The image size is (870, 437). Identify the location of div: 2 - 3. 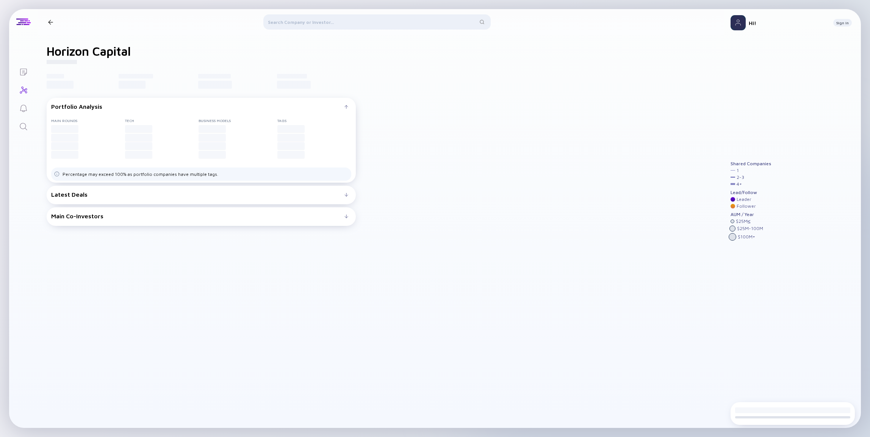
(741, 177).